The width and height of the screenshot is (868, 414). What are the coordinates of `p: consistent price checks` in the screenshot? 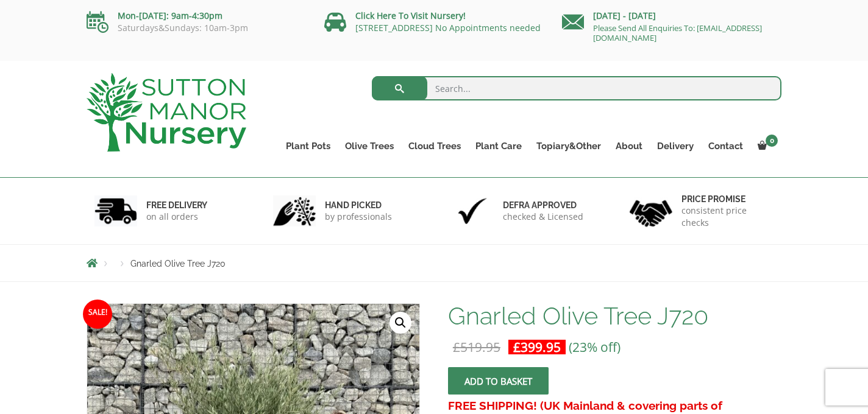 It's located at (727, 217).